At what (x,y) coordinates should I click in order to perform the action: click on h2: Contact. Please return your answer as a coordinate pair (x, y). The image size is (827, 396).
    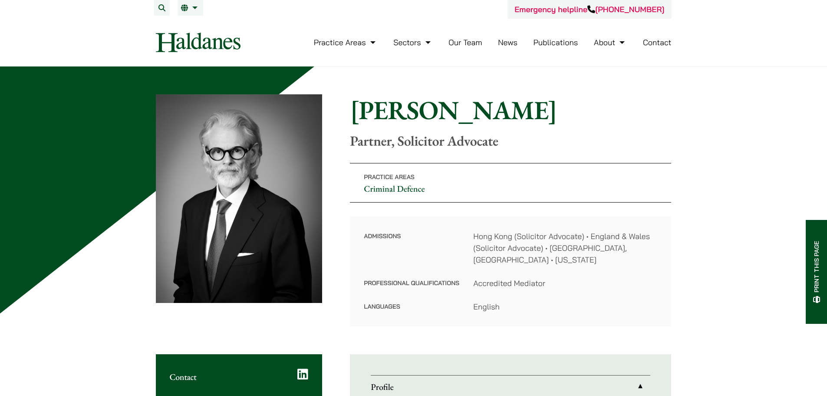
    Looking at the image, I should click on (239, 376).